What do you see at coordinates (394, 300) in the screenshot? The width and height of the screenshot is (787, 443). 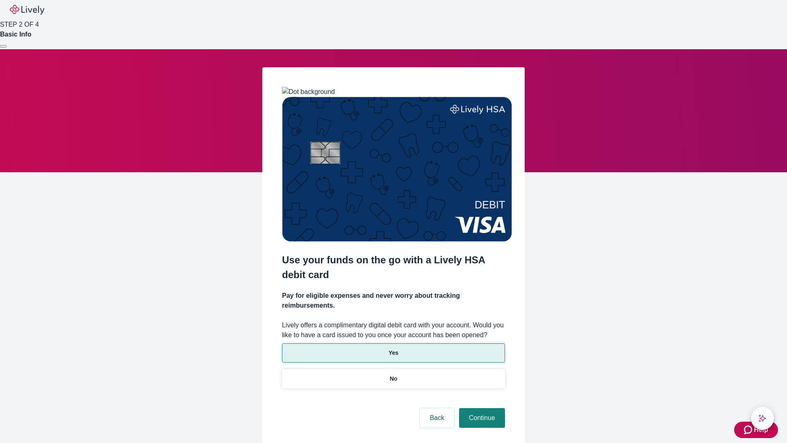 I see `h4: Pay for eligible expenses and never worry about tracking reimbursements.` at bounding box center [394, 300].